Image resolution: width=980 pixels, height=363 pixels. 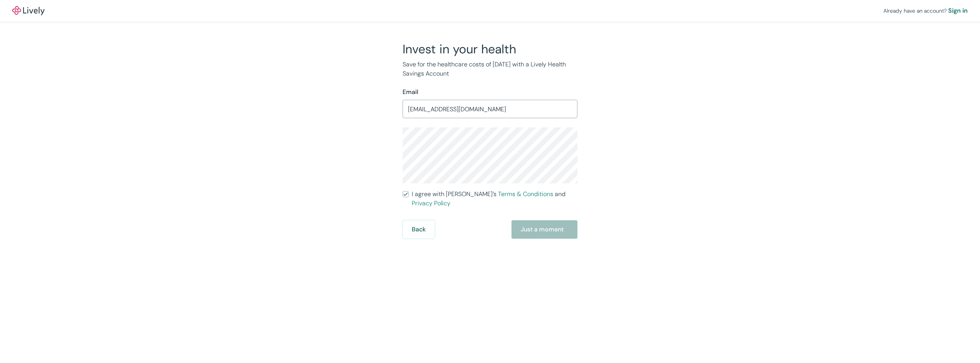 What do you see at coordinates (419, 230) in the screenshot?
I see `button: Back` at bounding box center [419, 230].